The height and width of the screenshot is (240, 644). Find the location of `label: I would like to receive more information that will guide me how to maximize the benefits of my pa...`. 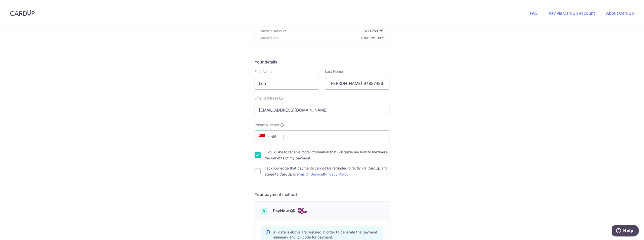

label: I would like to receive more information that will guide me how to maximize the benefits of my pa... is located at coordinates (327, 155).